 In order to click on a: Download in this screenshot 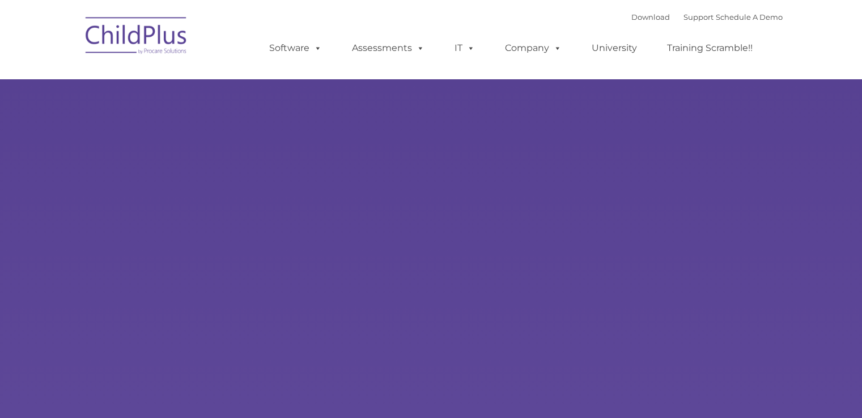, I will do `click(651, 17)`.